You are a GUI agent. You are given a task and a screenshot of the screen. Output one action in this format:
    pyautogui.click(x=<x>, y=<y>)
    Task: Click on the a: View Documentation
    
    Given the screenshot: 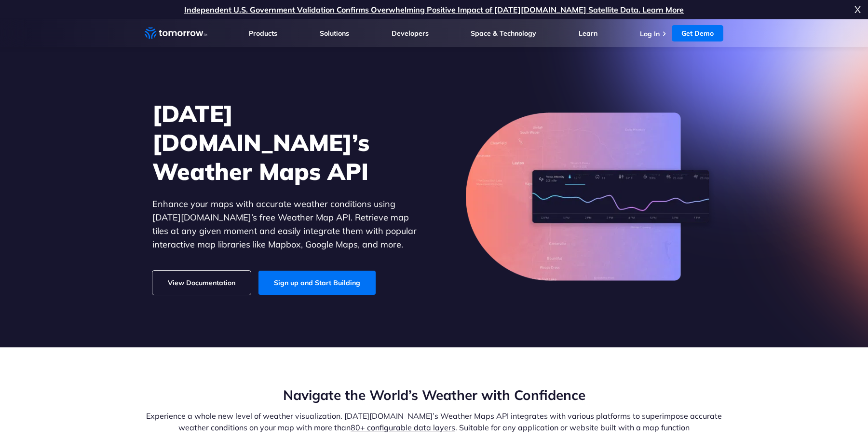 What is the action you would take?
    pyautogui.click(x=201, y=283)
    